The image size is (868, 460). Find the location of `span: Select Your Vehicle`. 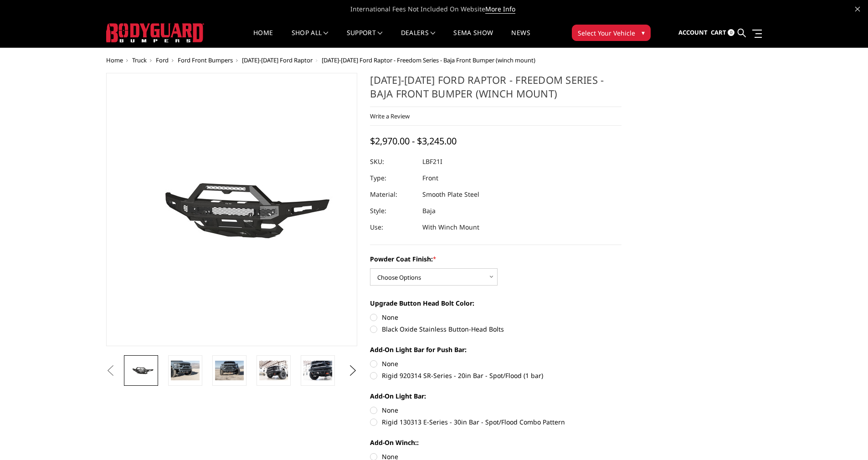

span: Select Your Vehicle is located at coordinates (607, 32).